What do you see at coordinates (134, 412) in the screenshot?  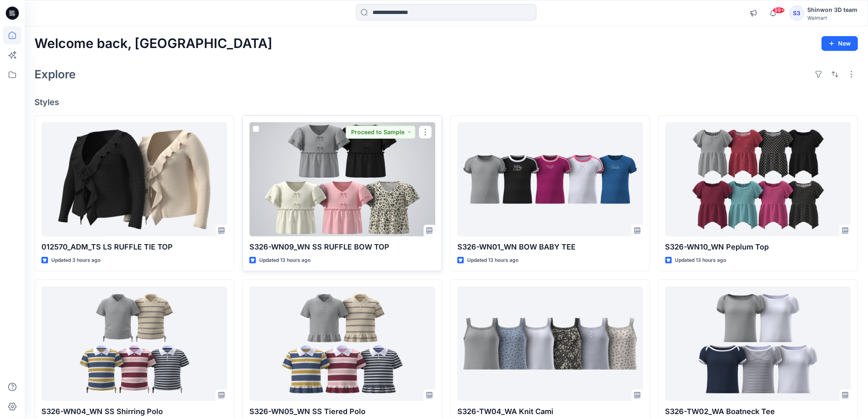 I see `p: S326-WN04_WN SS Shirring Polo` at bounding box center [134, 412].